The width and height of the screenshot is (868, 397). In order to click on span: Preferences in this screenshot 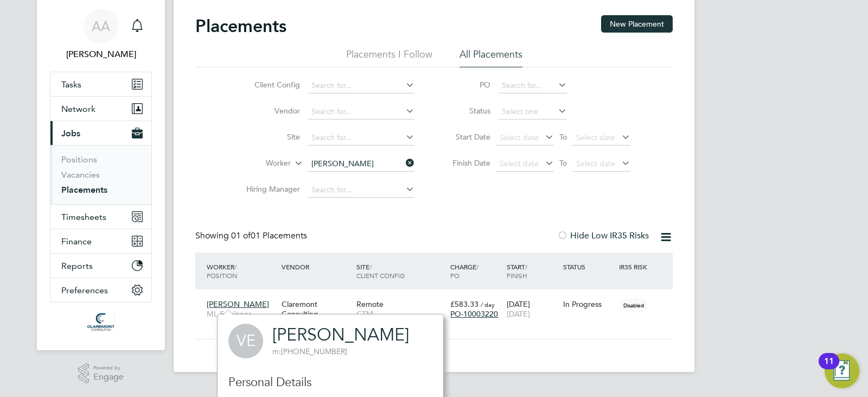, I will do `click(85, 290)`.